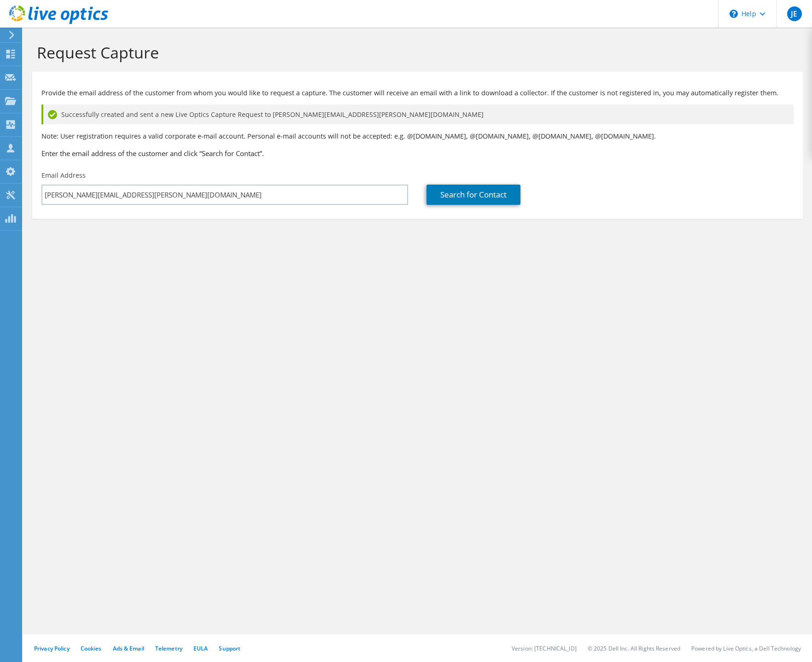 This screenshot has width=812, height=662. What do you see at coordinates (63, 175) in the screenshot?
I see `label: Email Address` at bounding box center [63, 175].